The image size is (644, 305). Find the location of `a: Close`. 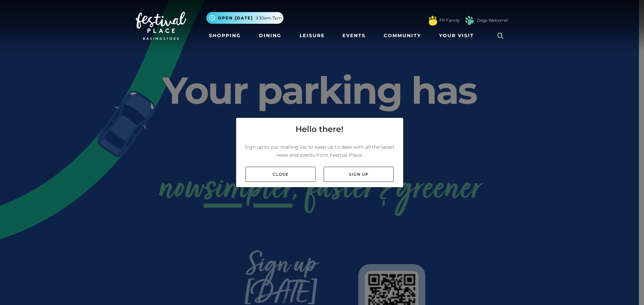

a: Close is located at coordinates (281, 174).